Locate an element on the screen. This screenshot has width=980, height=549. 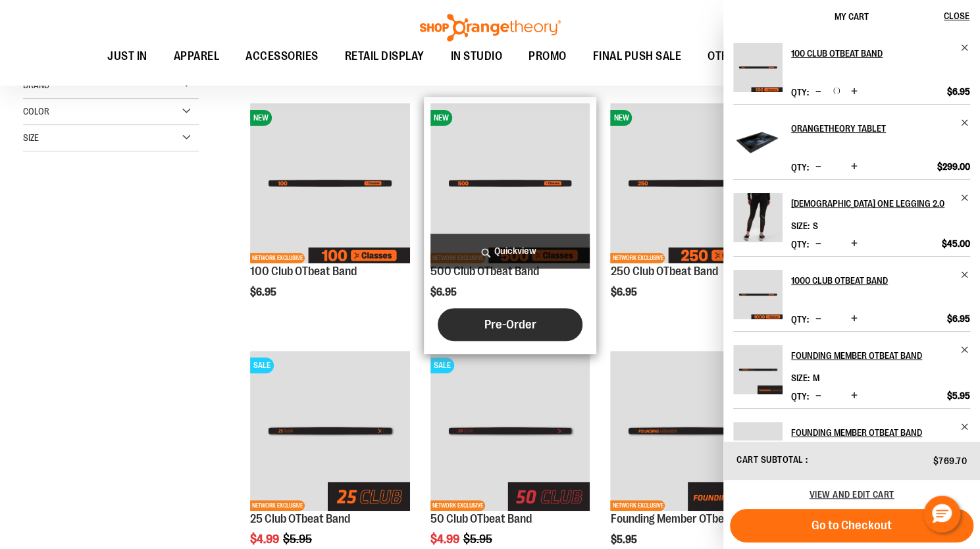
a: 50 Club OTbeat Band is located at coordinates (481, 518).